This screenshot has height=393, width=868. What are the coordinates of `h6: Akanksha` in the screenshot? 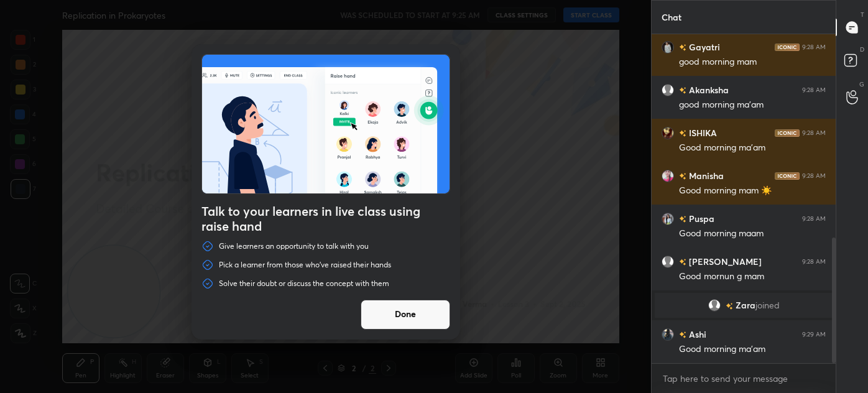 It's located at (707, 90).